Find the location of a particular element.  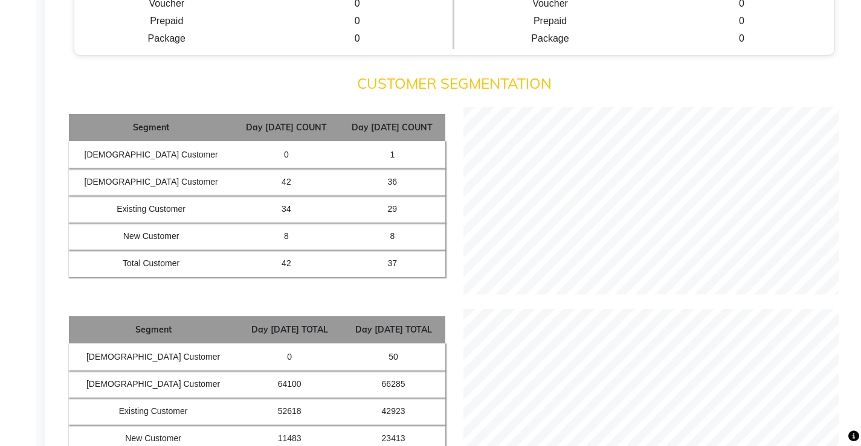

td: 36 is located at coordinates (392, 182).